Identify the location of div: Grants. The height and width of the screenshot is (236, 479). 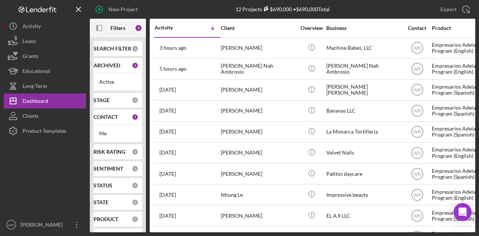
(30, 57).